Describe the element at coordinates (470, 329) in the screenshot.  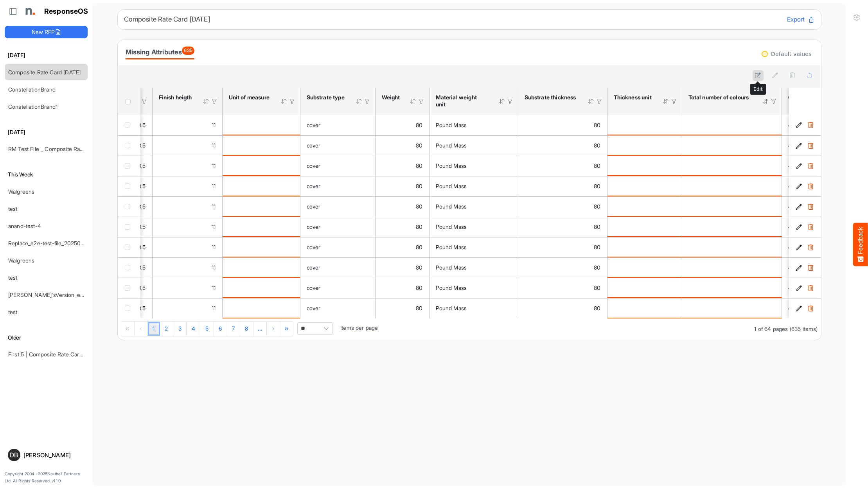
I see `div: Pager Container` at that location.